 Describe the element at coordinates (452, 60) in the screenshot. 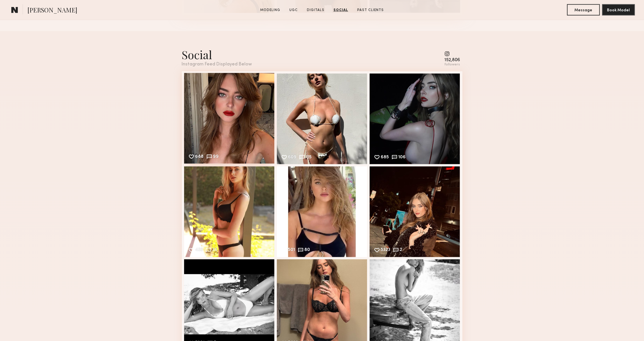

I see `div: 152,806` at that location.